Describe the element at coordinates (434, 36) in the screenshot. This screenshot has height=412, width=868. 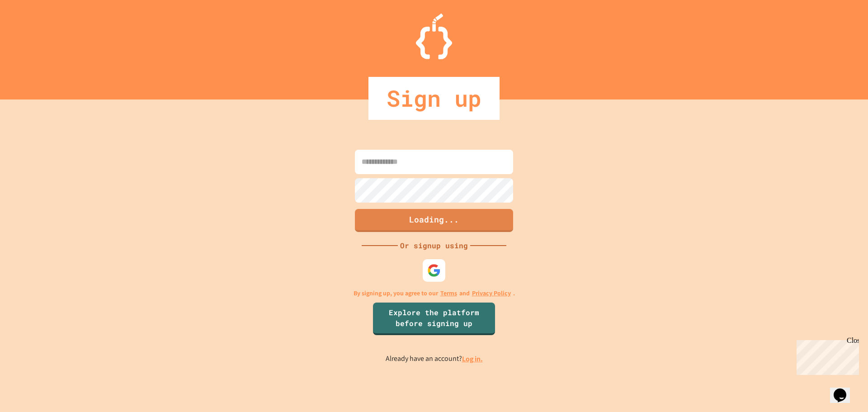
I see `img: Logo.svg` at that location.